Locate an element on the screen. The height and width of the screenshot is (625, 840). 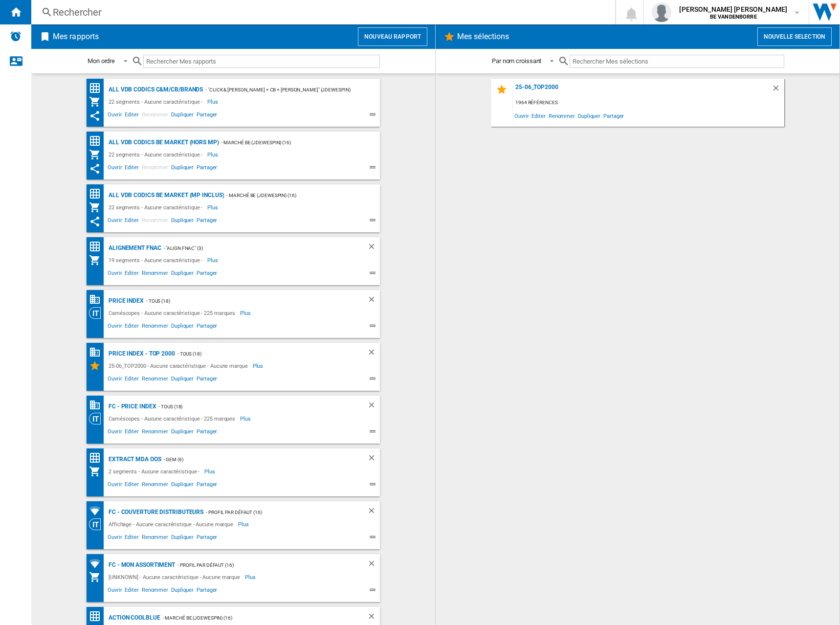
div: PRICE INDEX - Top 2000 is located at coordinates (141, 353).